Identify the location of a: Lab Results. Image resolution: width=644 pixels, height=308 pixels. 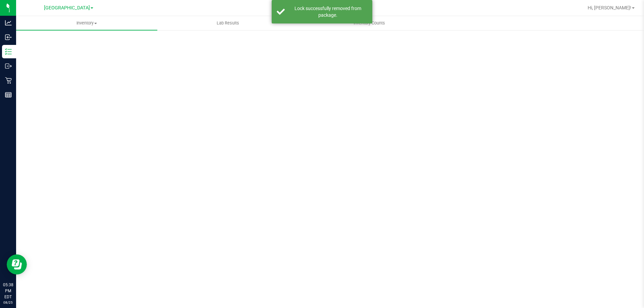
(228, 23).